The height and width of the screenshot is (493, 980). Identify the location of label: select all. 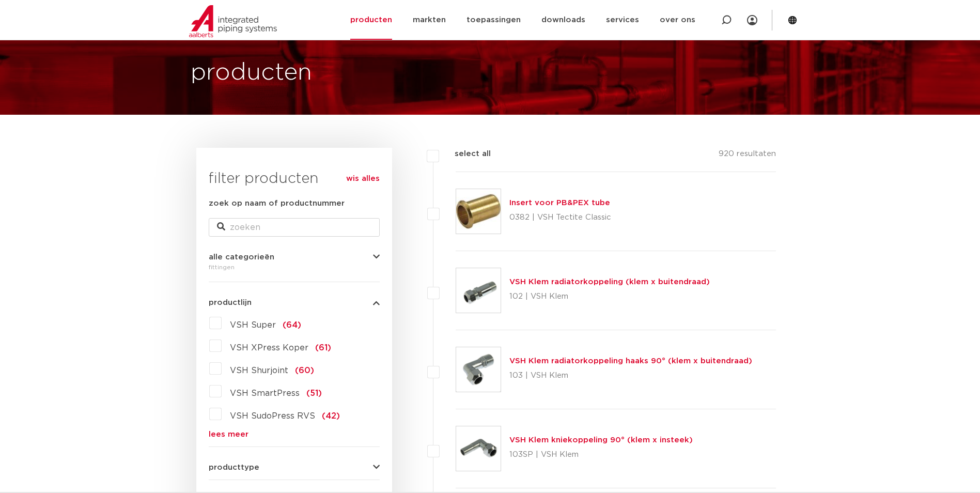
(465, 154).